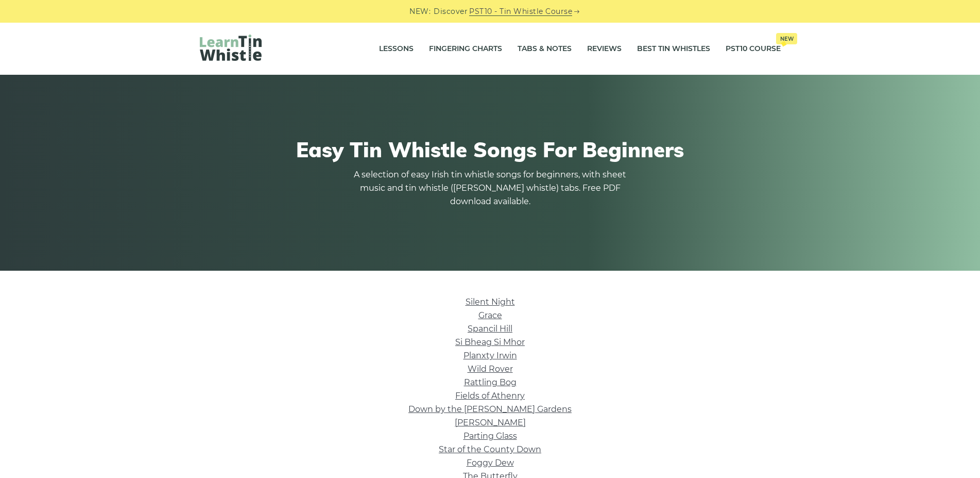  Describe the element at coordinates (491, 436) in the screenshot. I see `a: Parting Glass` at that location.